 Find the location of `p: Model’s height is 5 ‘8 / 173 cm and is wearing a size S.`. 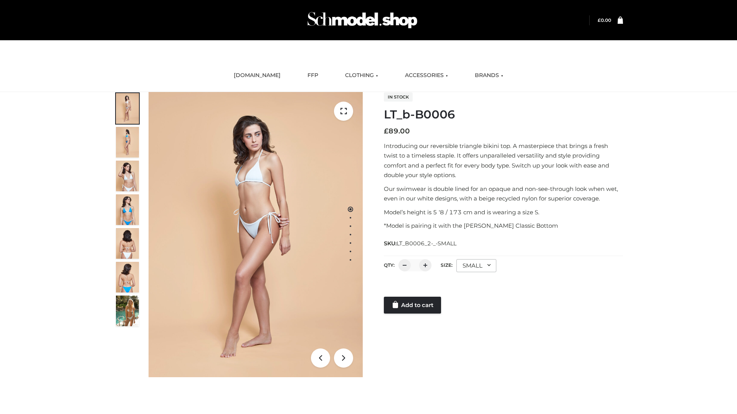

p: Model’s height is 5 ‘8 / 173 cm and is wearing a size S. is located at coordinates (503, 213).